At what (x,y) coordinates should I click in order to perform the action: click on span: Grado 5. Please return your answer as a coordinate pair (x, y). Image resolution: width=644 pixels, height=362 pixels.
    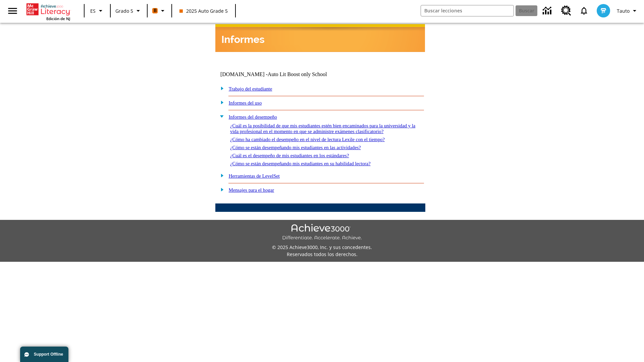
    Looking at the image, I should click on (124, 11).